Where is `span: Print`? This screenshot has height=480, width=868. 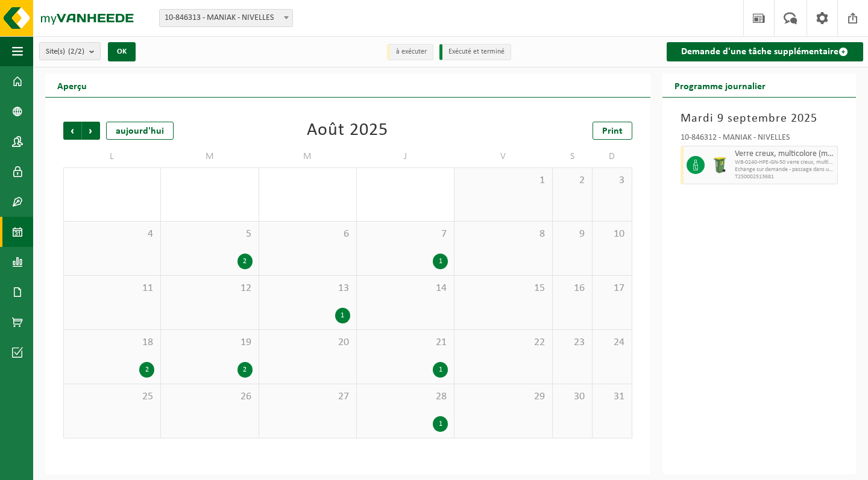
span: Print is located at coordinates (612, 131).